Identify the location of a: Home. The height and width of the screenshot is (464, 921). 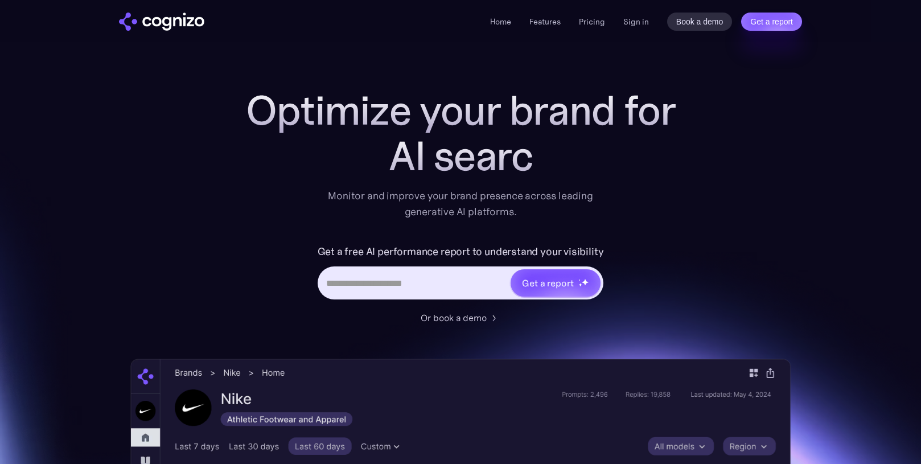
(500, 22).